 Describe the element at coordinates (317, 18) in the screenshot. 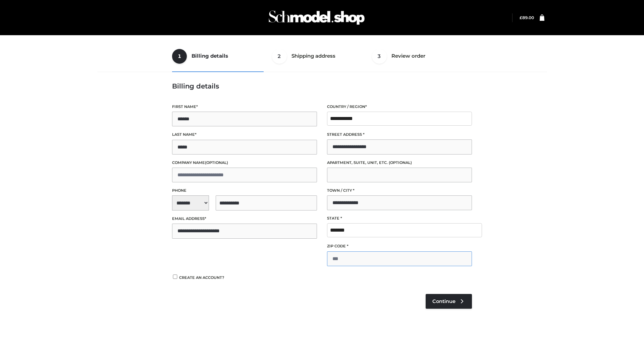

I see `img: Schmodel Admin 964` at that location.